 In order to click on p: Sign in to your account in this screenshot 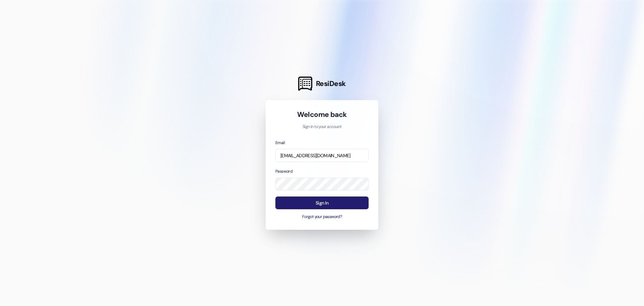, I will do `click(322, 127)`.